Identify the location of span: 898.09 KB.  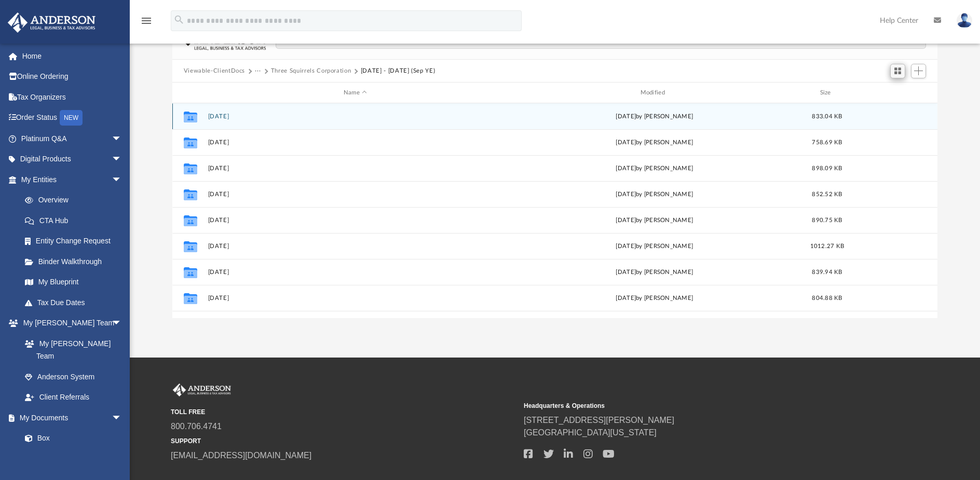
(827, 168).